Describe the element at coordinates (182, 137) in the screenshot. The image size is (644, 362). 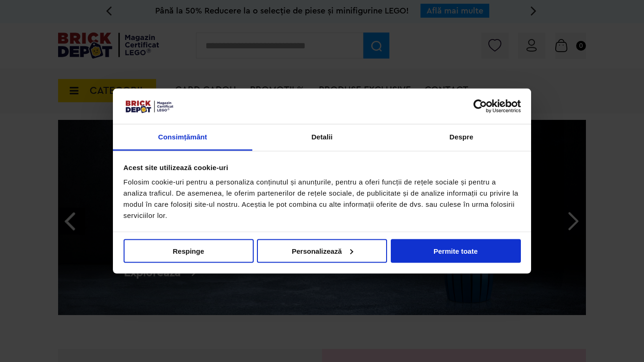
I see `a: Consimțământ` at that location.